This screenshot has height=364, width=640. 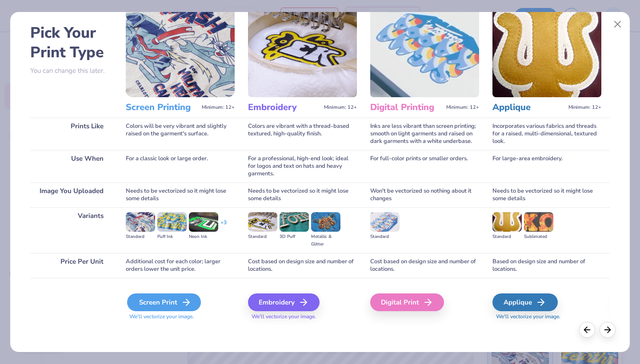 What do you see at coordinates (547, 266) in the screenshot?
I see `div: Based on design size and number of locations.` at bounding box center [547, 266].